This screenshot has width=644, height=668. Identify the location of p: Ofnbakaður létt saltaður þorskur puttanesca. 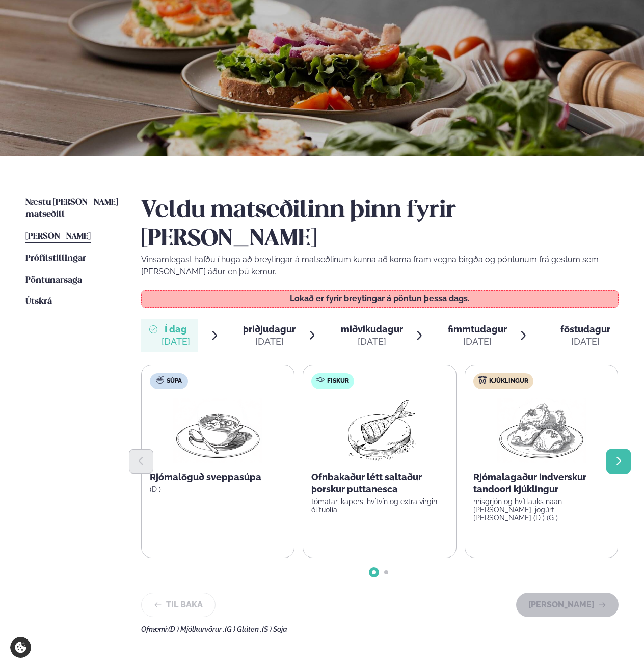
(379, 483).